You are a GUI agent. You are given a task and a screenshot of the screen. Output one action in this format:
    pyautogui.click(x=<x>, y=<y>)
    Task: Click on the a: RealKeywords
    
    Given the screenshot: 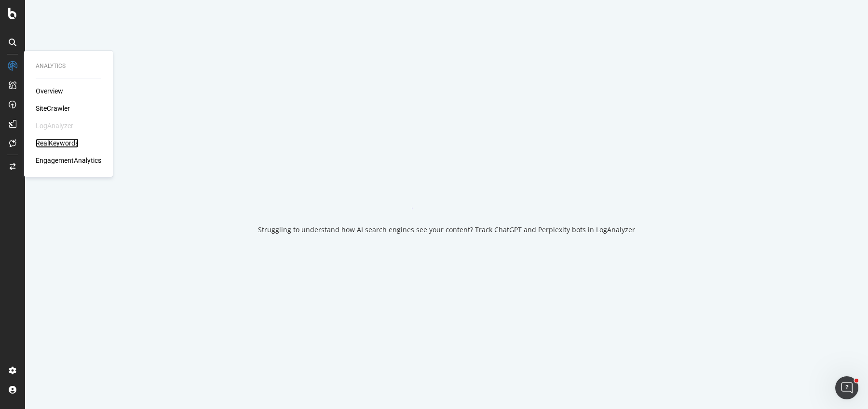 What is the action you would take?
    pyautogui.click(x=57, y=143)
    